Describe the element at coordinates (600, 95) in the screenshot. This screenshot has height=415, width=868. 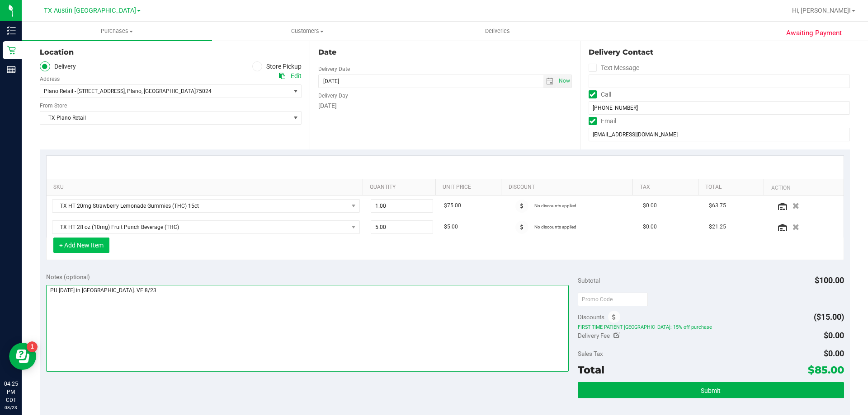
I see `label: Call` at that location.